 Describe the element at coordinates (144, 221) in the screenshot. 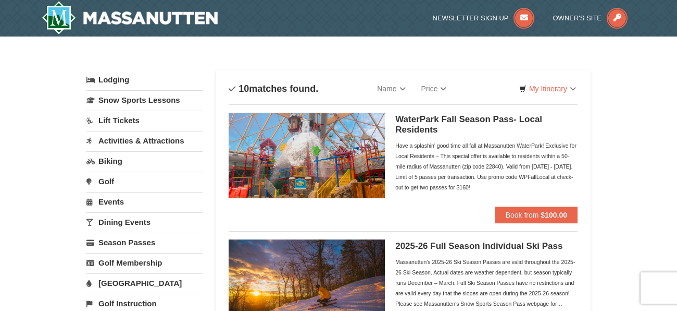

I see `a: Dining Events` at that location.